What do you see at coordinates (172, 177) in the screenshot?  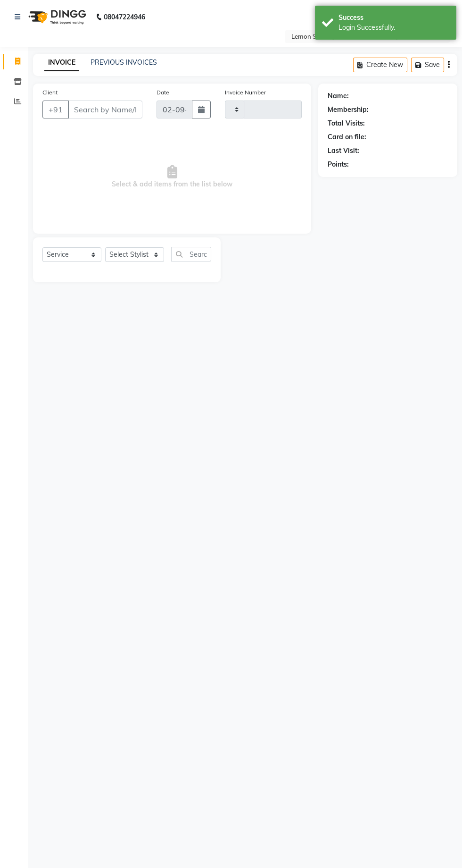 I see `span: Select & add items from the list below` at bounding box center [172, 177].